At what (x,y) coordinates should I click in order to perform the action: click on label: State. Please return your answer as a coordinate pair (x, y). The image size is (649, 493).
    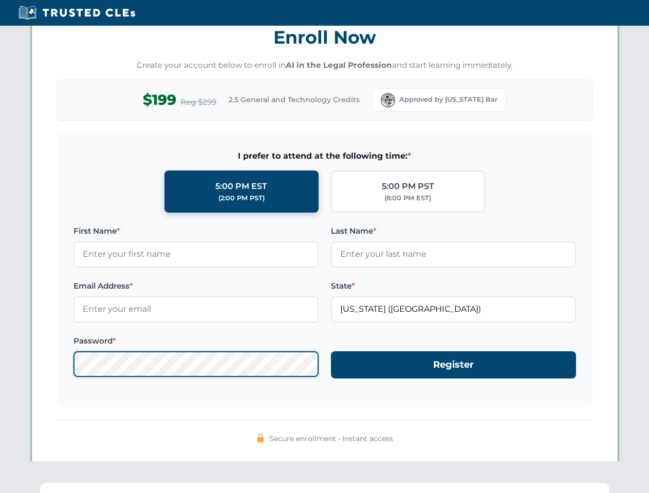
    Looking at the image, I should click on (453, 286).